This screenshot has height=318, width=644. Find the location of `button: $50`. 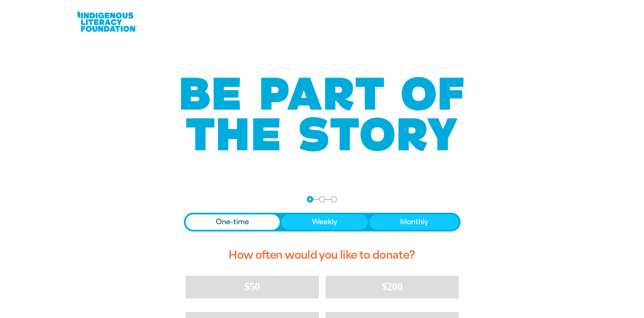

button: $50 is located at coordinates (252, 287).